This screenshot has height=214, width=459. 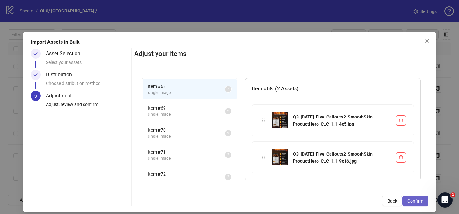 I want to click on div: Import Assets in Bulk, so click(x=230, y=42).